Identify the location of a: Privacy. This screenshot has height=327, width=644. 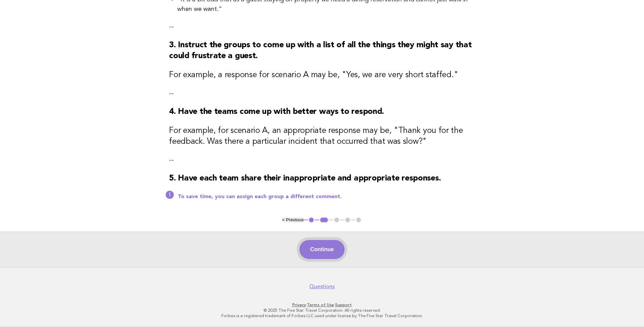
(299, 305).